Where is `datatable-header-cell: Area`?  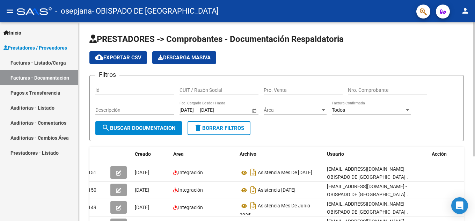 datatable-header-cell: Area is located at coordinates (204, 154).